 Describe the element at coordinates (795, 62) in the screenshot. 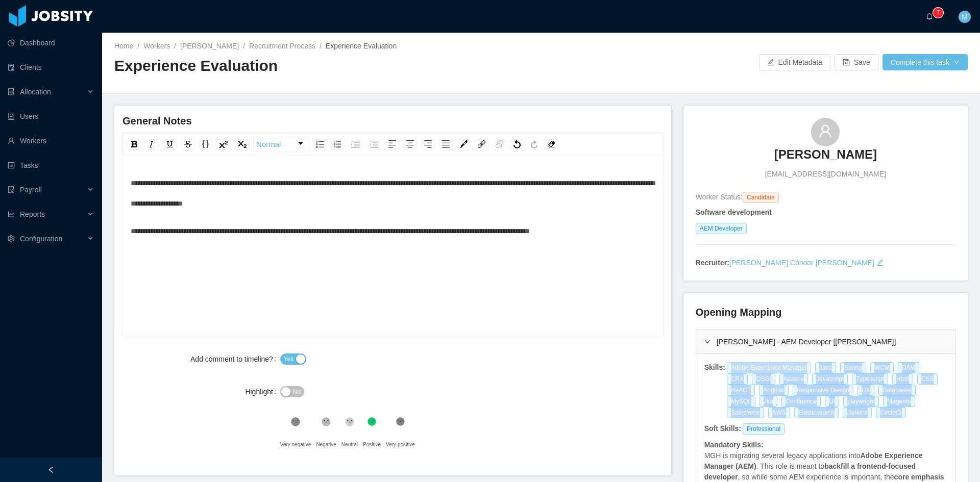

I see `button: icon: editEdit Metadata` at that location.